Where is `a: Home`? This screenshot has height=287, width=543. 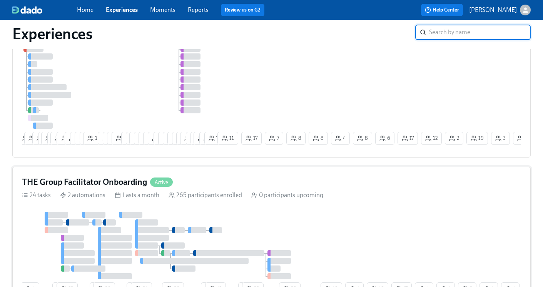
a: Home is located at coordinates (85, 10).